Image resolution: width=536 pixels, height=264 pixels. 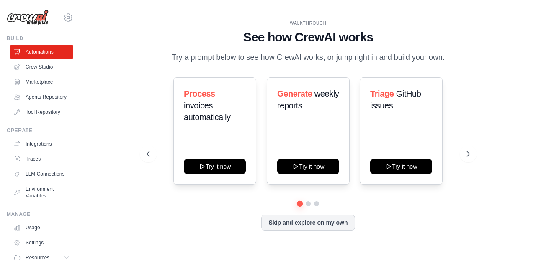 What do you see at coordinates (40, 131) in the screenshot?
I see `div: Operate` at bounding box center [40, 131].